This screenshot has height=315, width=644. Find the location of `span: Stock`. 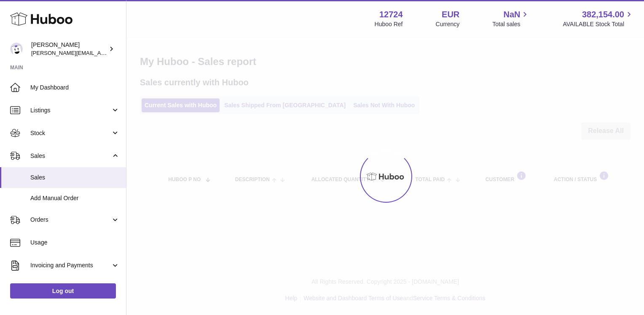

span: Stock is located at coordinates (71, 133).